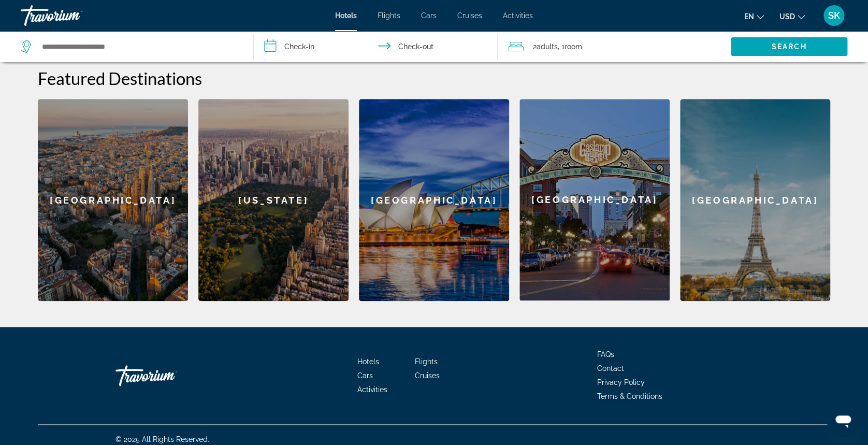 This screenshot has width=868, height=445. Describe the element at coordinates (570, 46) in the screenshot. I see `span: , 1` at that location.